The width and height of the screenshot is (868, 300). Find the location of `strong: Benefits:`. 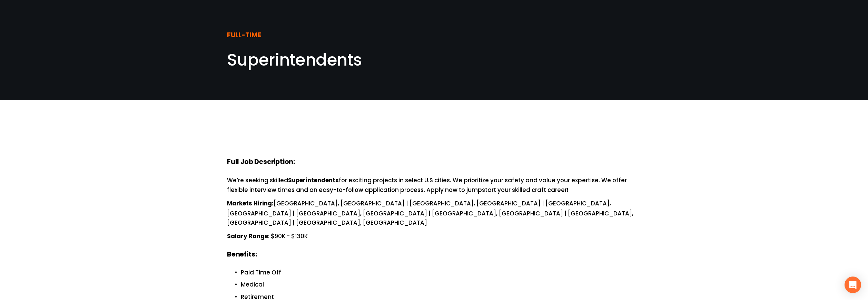

strong: Benefits: is located at coordinates (242, 255).